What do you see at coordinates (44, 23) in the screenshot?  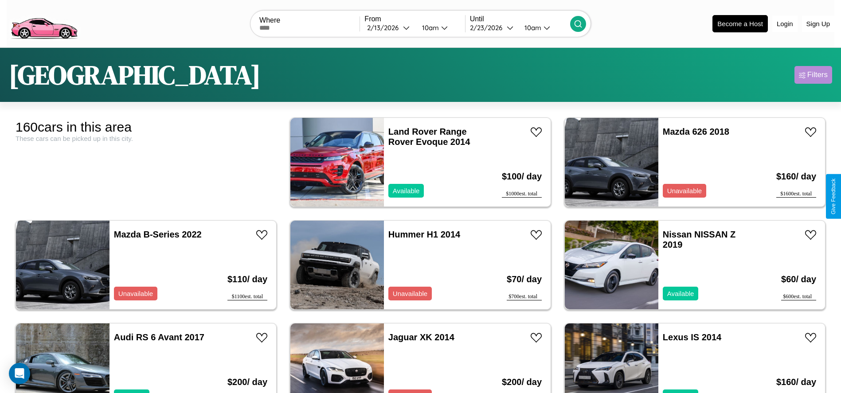 I see `img: logo` at bounding box center [44, 23].